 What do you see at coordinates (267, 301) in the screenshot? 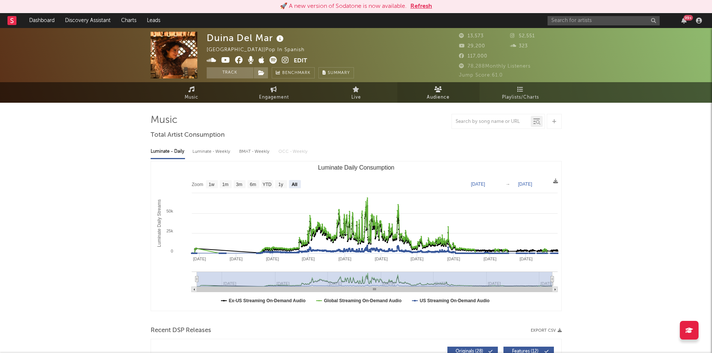
I see `text: Ex-US Streaming On-Demand Audio` at bounding box center [267, 301].